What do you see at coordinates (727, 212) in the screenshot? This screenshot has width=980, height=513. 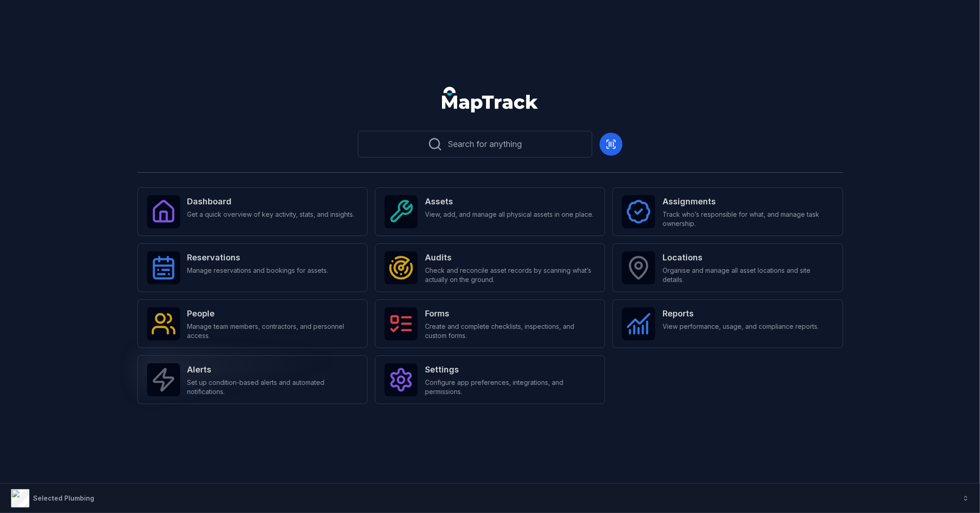 I see `a: AssignmentsTrack who’s responsible for what, and manage task ownership.` at bounding box center [727, 212].